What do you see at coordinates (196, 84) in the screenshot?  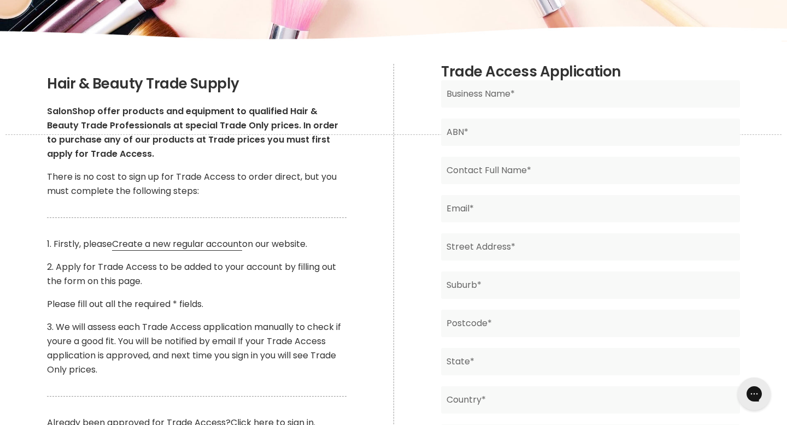 I see `h2: Hair & Beauty Trade Supply` at bounding box center [196, 84].